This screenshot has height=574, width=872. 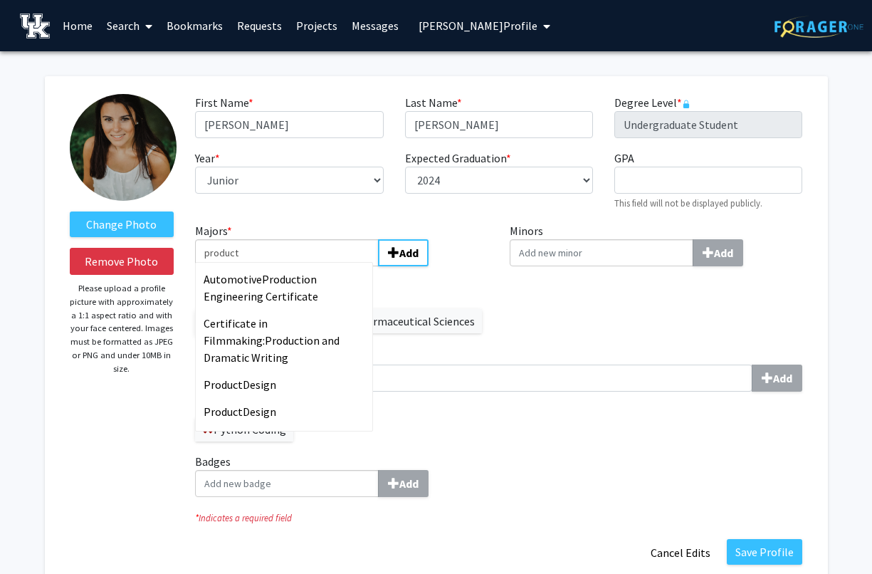 What do you see at coordinates (123, 147) in the screenshot?
I see `img: Profile Picture` at bounding box center [123, 147].